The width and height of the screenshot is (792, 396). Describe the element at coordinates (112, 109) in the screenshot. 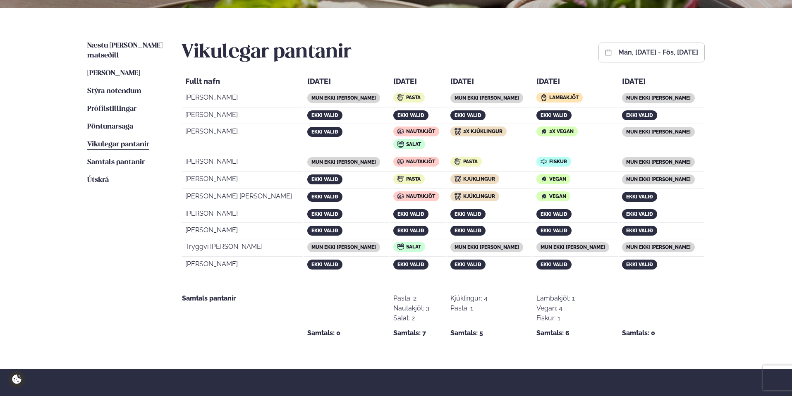

I see `a: Prófílstillingar` at that location.